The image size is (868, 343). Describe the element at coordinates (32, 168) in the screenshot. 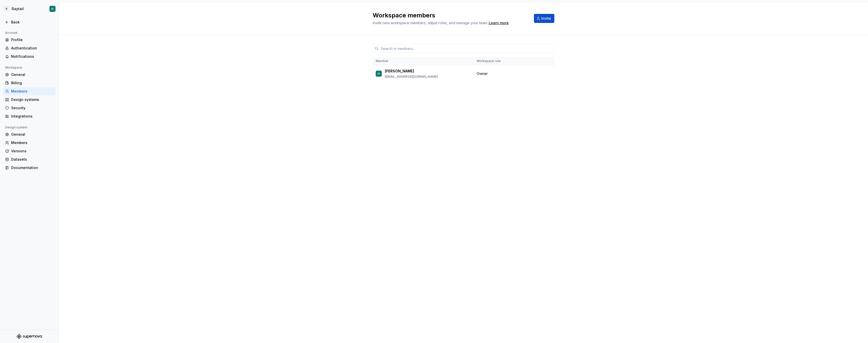

I see `div: Documentation` at that location.